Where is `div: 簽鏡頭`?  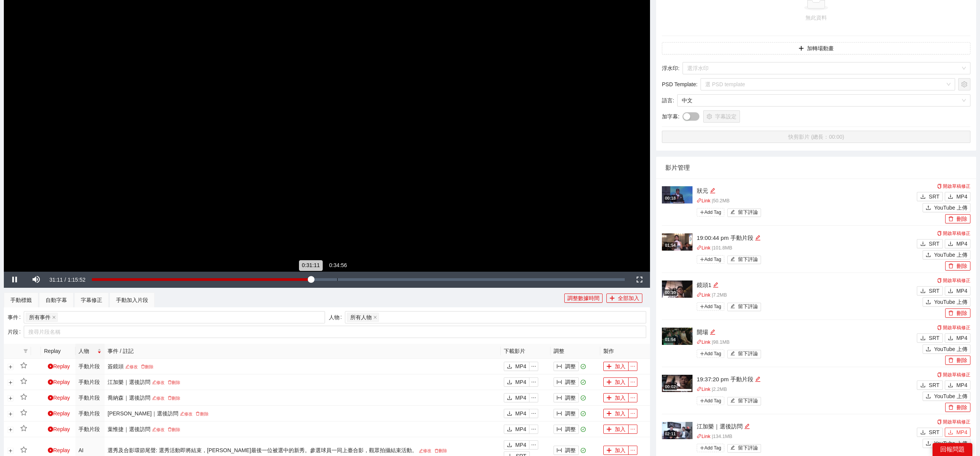 div: 簽鏡頭 is located at coordinates (303, 366).